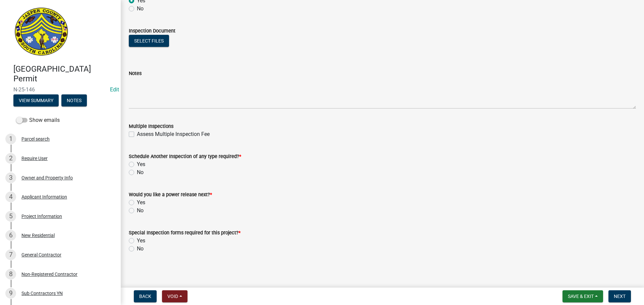 Image resolution: width=644 pixels, height=305 pixels. I want to click on label: Multiple Inspections, so click(151, 127).